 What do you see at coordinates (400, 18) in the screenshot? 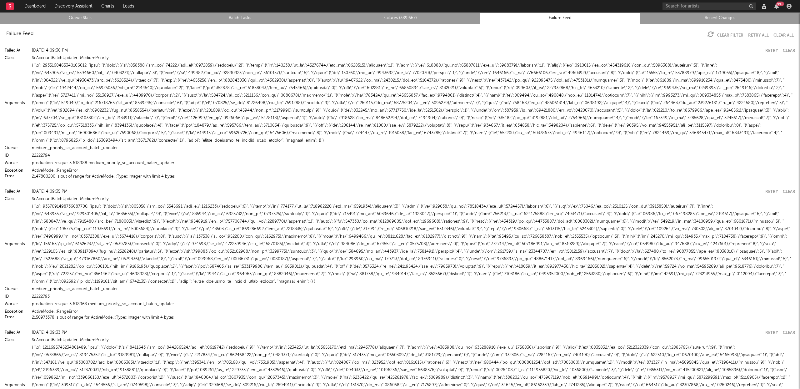
I see `a: Failures (389,667)` at bounding box center [400, 18].